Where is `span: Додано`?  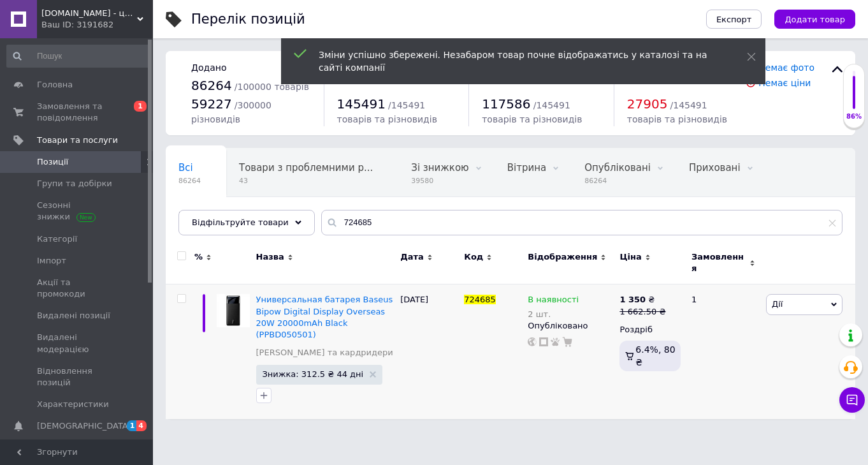
span: Додано is located at coordinates (209, 68).